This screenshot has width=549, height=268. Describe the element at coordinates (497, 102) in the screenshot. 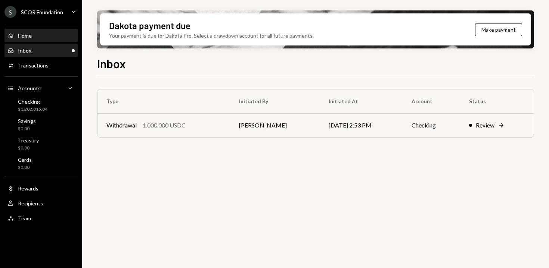

I see `th: Status` at that location.